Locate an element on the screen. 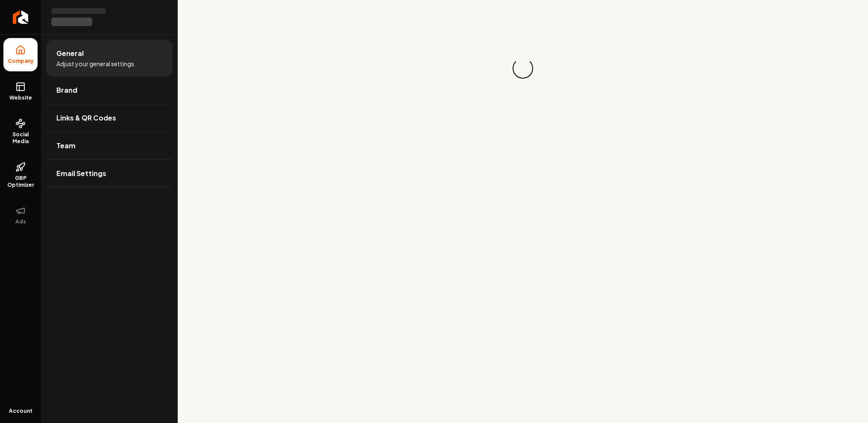  span: Email Settings is located at coordinates (81, 173).